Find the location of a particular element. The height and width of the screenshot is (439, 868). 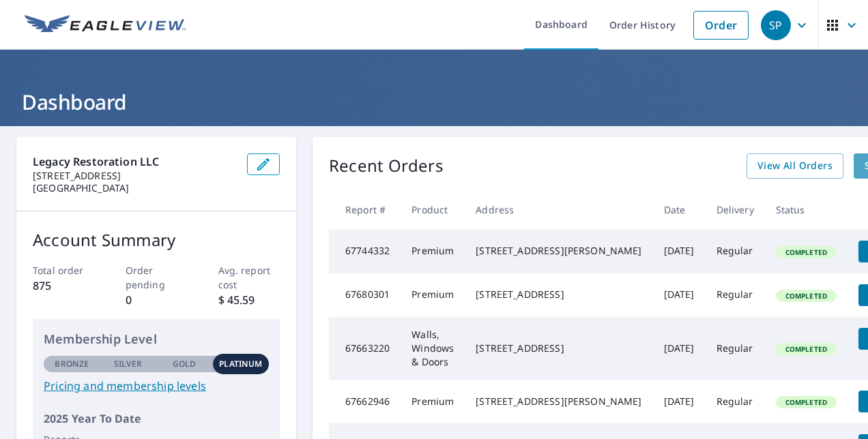

a: View All Orders is located at coordinates (795, 166).